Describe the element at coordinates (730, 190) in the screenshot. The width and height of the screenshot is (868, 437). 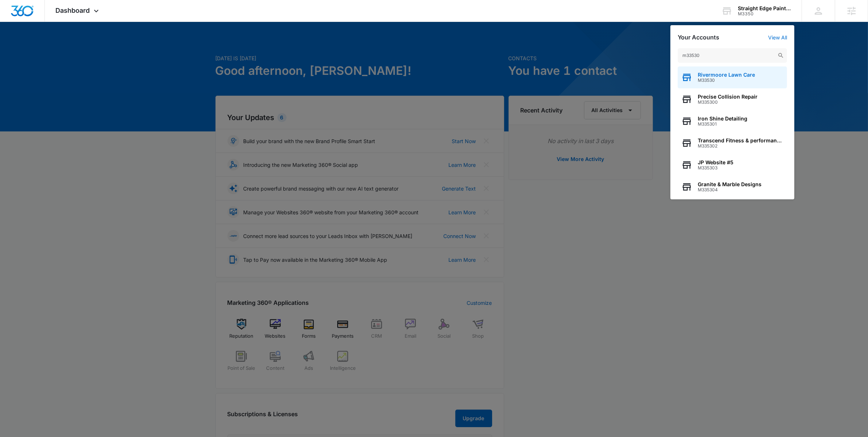
I see `span: M335304` at that location.